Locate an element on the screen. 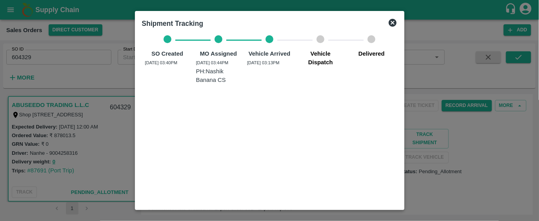 This screenshot has height=221, width=539. b: SO Created is located at coordinates (167, 54).